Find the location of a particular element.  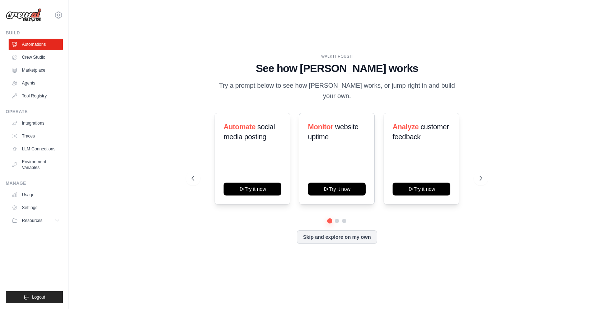

a: Usage is located at coordinates (36, 195).